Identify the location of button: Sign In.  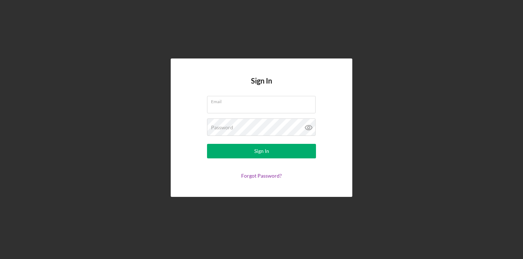
(261, 151).